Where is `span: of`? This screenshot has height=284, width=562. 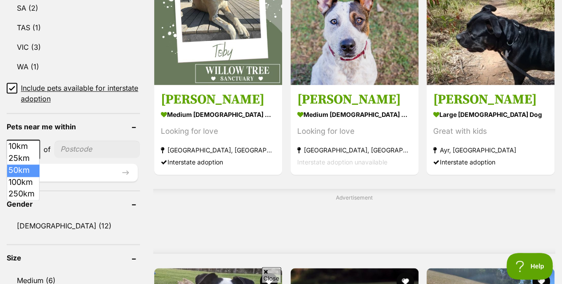
span: of is located at coordinates (47, 149).